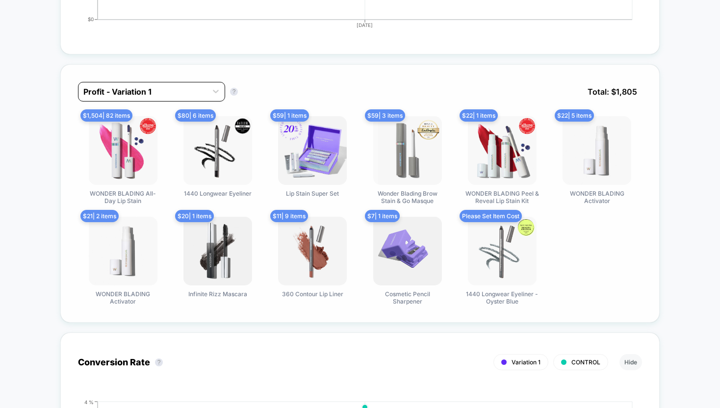 This screenshot has height=408, width=720. Describe the element at coordinates (491, 216) in the screenshot. I see `span: Please Set Item Cost` at that location.